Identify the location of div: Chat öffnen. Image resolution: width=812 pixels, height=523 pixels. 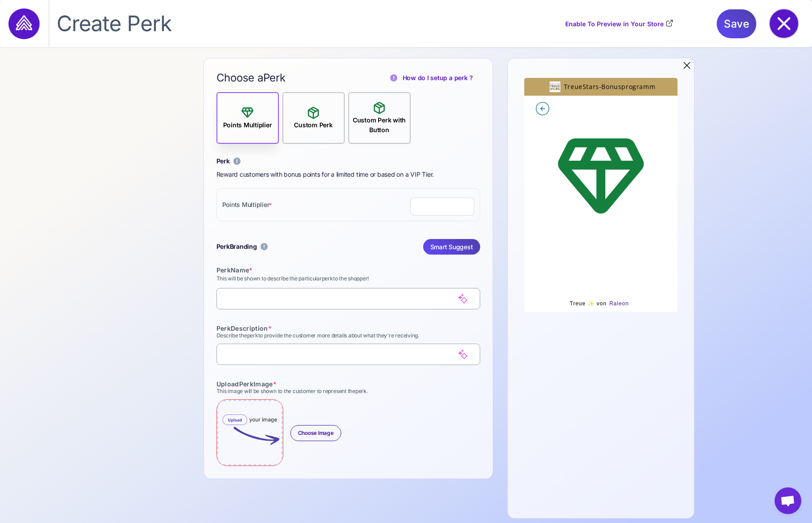
(788, 501).